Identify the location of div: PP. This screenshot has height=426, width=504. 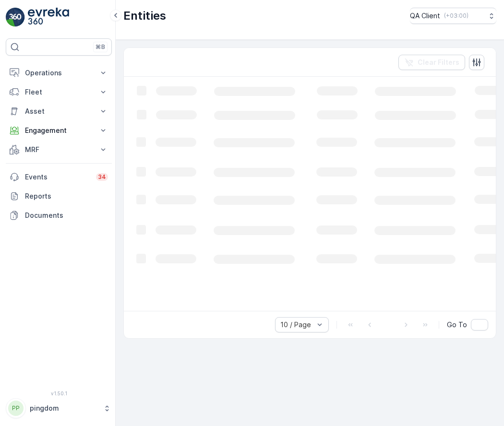
(16, 408).